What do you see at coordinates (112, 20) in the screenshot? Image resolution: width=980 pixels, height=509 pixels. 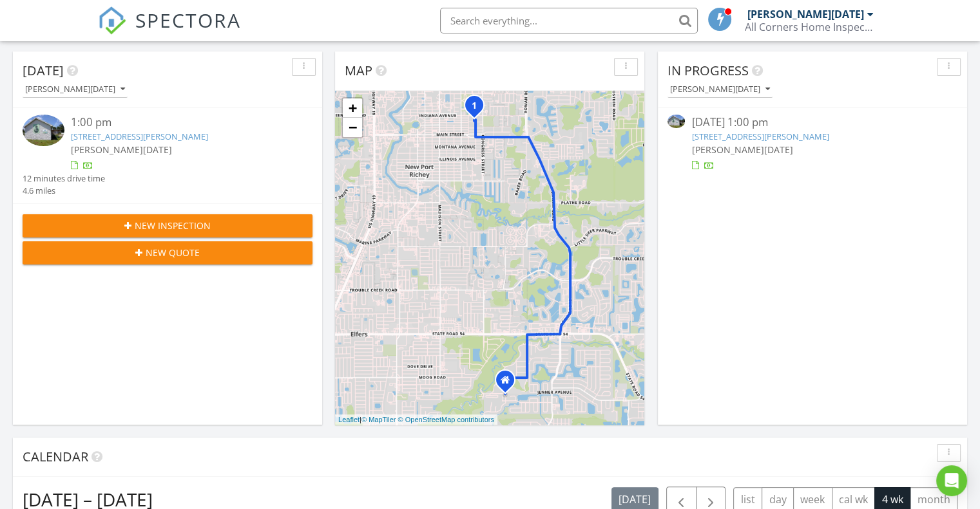 I see `img: The Best Home Inspection Software - Spectora` at bounding box center [112, 20].